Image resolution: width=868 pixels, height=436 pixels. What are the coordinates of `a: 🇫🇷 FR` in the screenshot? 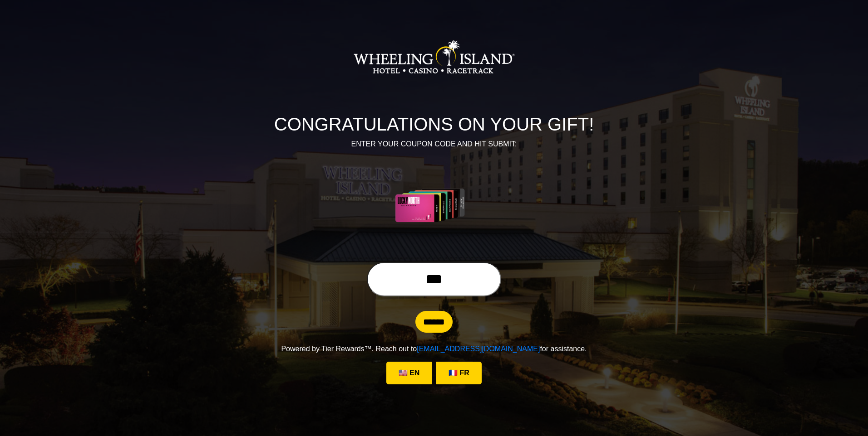 It's located at (459, 373).